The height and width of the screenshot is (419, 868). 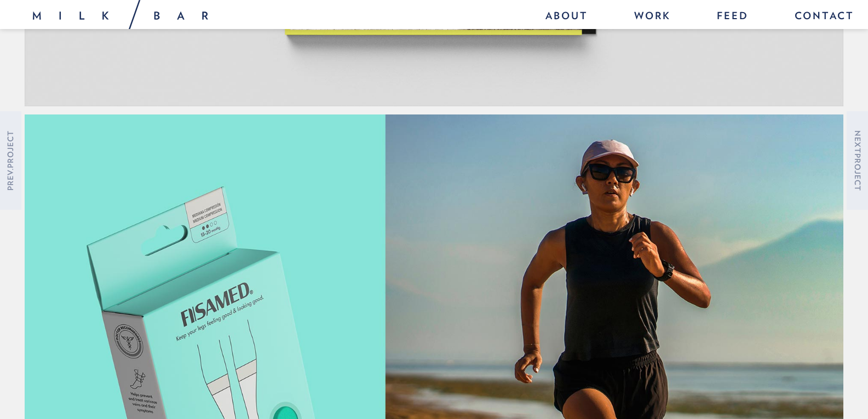 What do you see at coordinates (733, 17) in the screenshot?
I see `a: Feed` at bounding box center [733, 17].